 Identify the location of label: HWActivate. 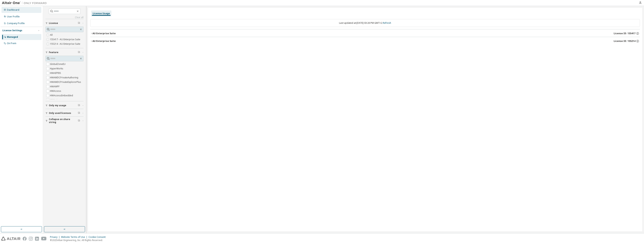
(57, 100).